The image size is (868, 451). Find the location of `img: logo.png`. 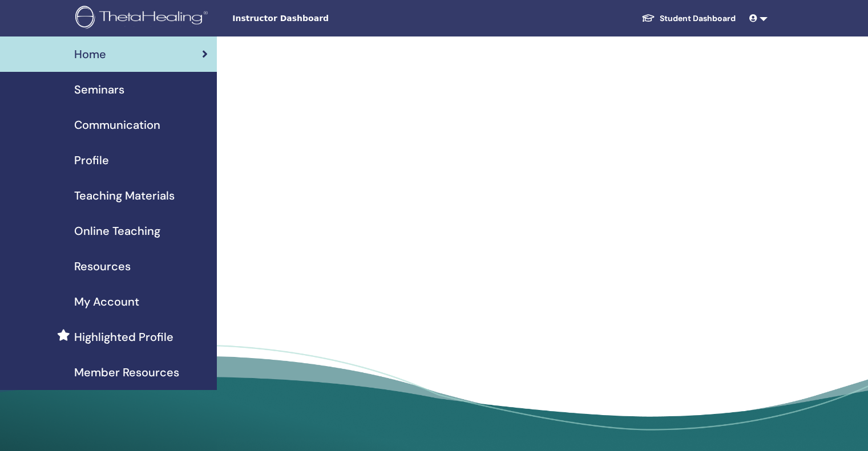

img: logo.png is located at coordinates (143, 18).